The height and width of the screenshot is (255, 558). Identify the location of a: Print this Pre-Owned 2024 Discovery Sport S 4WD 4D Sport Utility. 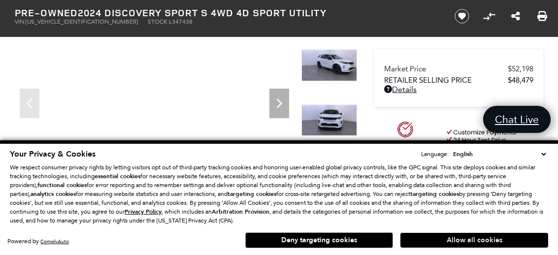
(543, 16).